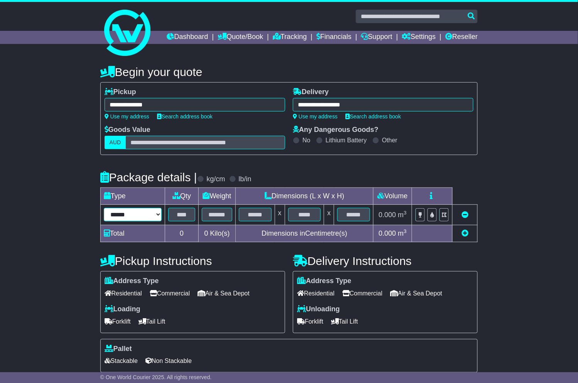 The height and width of the screenshot is (383, 578). What do you see at coordinates (465, 234) in the screenshot?
I see `a: Add new item` at bounding box center [465, 234].